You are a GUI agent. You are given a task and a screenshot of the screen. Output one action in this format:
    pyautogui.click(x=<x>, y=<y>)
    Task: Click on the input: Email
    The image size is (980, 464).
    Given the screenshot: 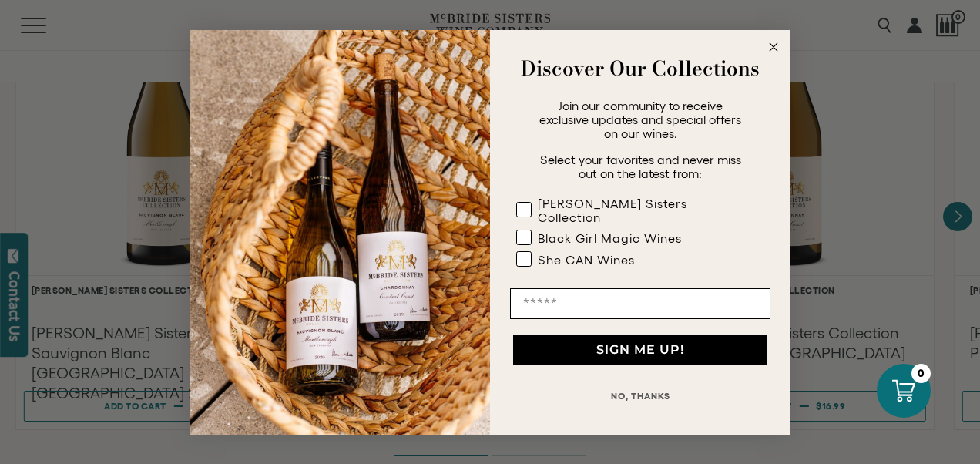 What is the action you would take?
    pyautogui.click(x=640, y=303)
    